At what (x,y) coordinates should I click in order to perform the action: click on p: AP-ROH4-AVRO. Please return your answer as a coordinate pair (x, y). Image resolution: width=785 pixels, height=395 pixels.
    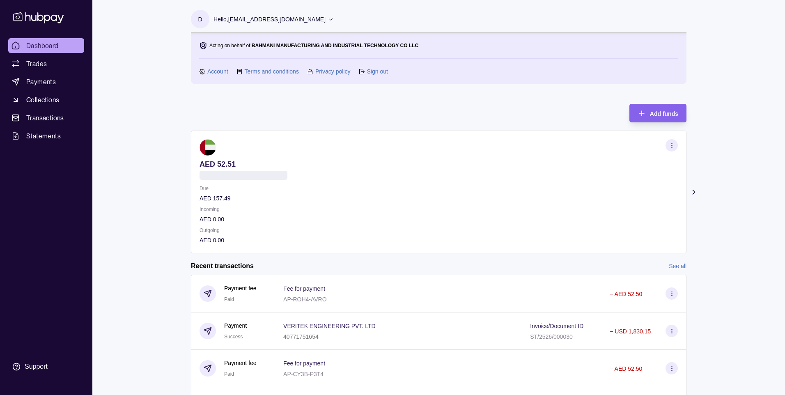
    Looking at the image, I should click on (305, 299).